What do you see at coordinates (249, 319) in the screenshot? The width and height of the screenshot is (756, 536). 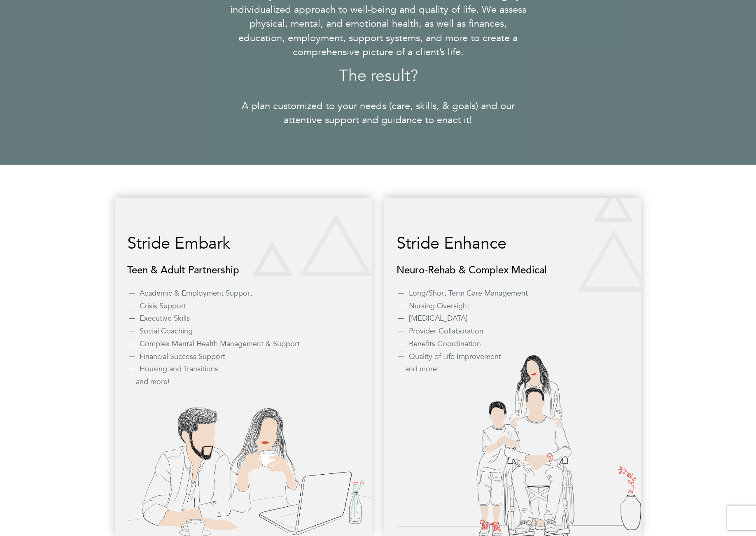 I see `li: Executive Skills` at bounding box center [249, 319].